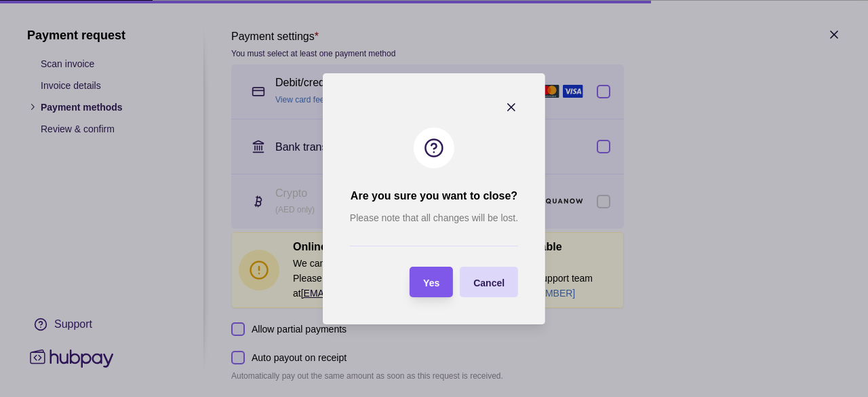  Describe the element at coordinates (489, 282) in the screenshot. I see `button: Cancel` at that location.